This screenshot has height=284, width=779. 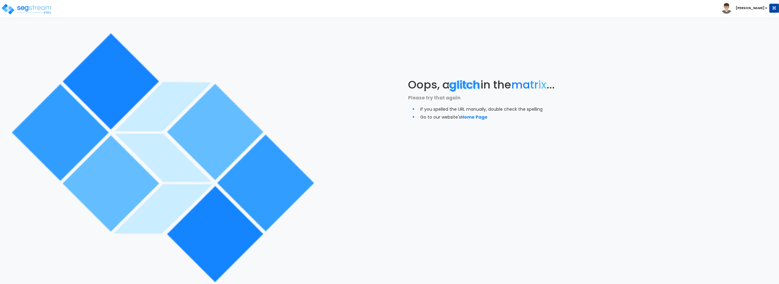 I want to click on span: ma, so click(x=520, y=85).